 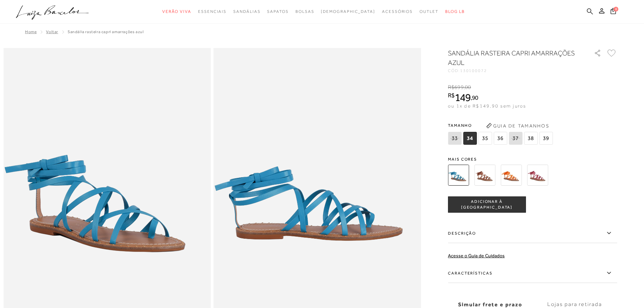 What do you see at coordinates (532, 233) in the screenshot?
I see `label: Descrição` at bounding box center [532, 233].